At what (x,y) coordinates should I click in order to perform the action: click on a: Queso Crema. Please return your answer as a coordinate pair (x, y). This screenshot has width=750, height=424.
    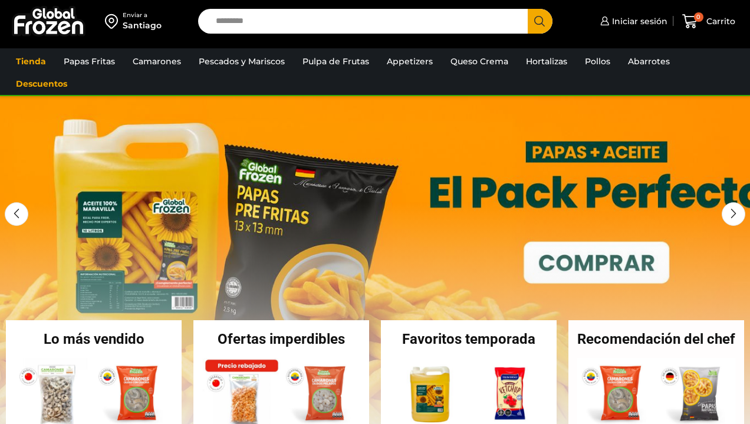
    Looking at the image, I should click on (479, 61).